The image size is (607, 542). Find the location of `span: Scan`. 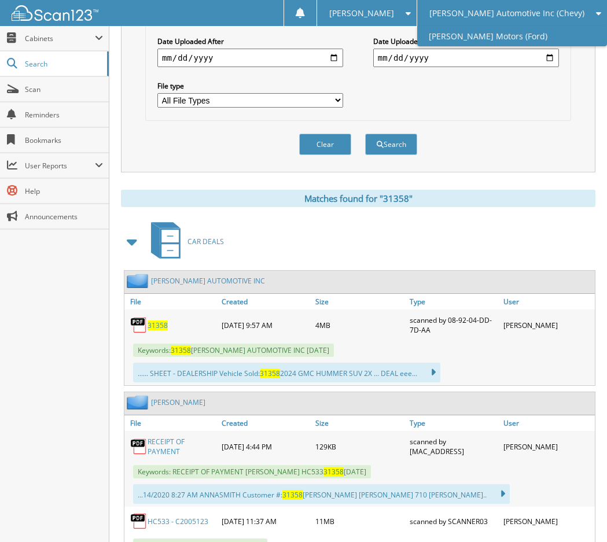

span: Scan is located at coordinates (64, 89).